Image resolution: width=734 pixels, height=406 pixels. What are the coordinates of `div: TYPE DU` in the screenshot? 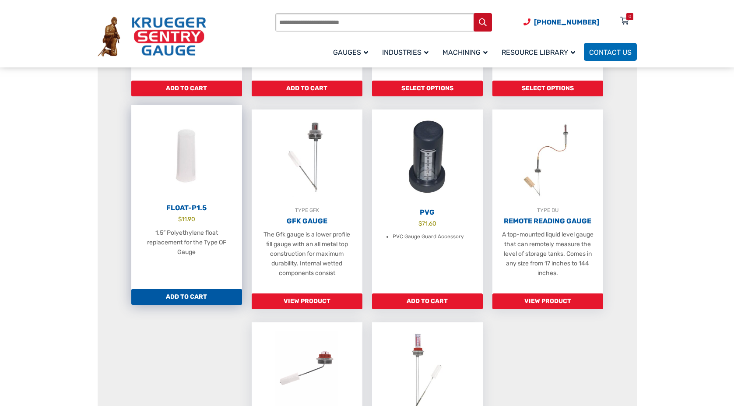 It's located at (547, 210).